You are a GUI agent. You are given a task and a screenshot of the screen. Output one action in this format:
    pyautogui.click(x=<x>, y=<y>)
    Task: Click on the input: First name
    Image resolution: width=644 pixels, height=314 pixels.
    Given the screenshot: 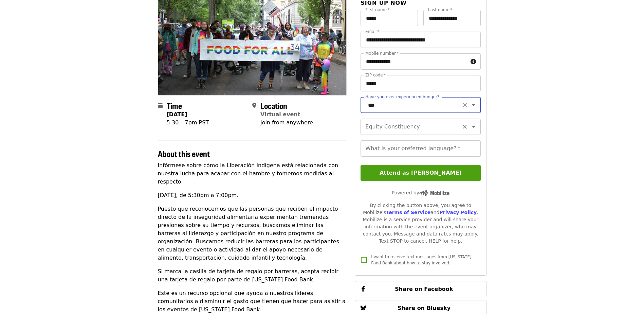 What is the action you would take?
    pyautogui.click(x=389, y=18)
    